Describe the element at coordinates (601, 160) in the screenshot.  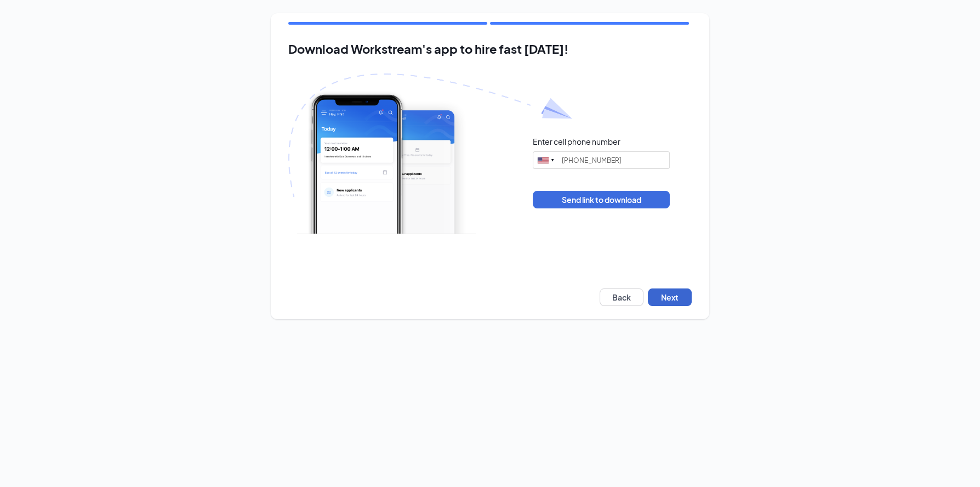
I see `input: (201) 555-0123` at that location.